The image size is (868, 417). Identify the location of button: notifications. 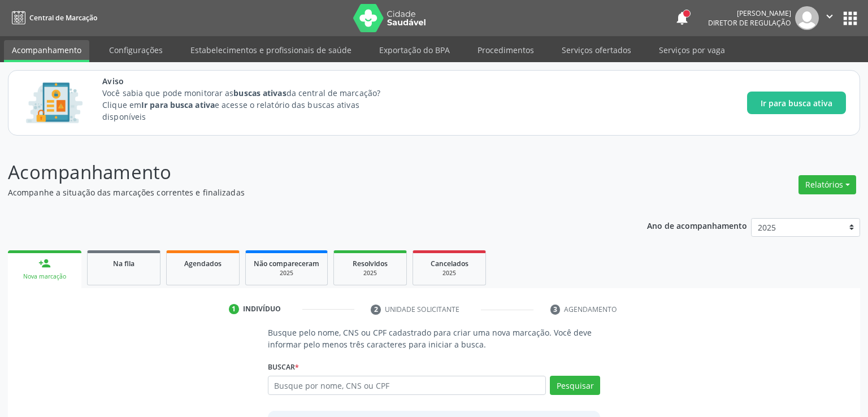
(682, 18).